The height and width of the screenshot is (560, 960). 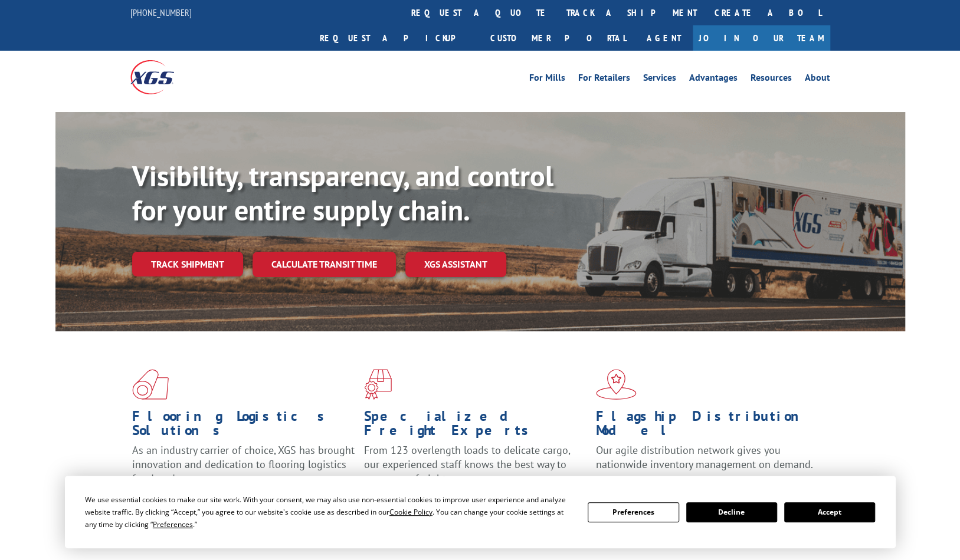 What do you see at coordinates (243, 464) in the screenshot?
I see `span: As an industry carrier of choice, XGS has brought innovation and dedication to flooring logistics...` at bounding box center [243, 464].